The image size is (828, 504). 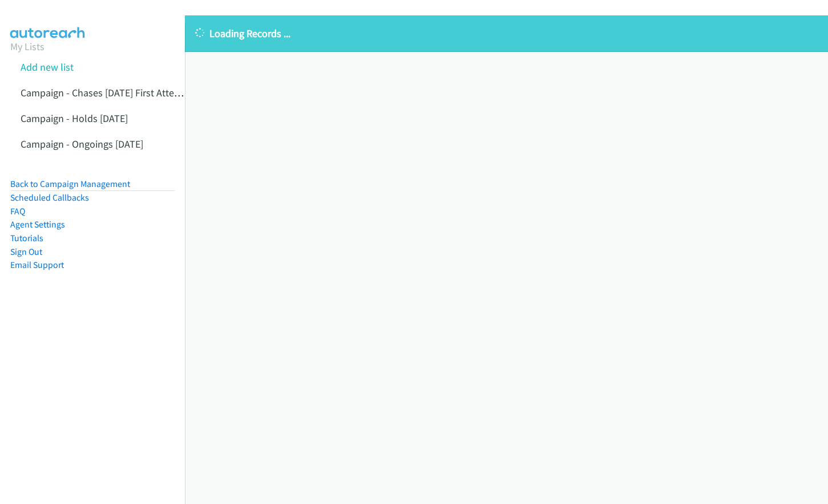 What do you see at coordinates (506, 33) in the screenshot?
I see `p: Loading Records ...` at bounding box center [506, 33].